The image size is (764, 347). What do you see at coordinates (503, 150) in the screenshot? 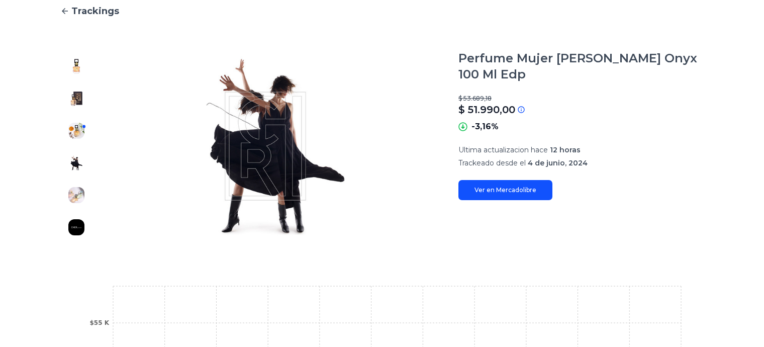
I see `span: Ultima actualizacion hace` at bounding box center [503, 150].